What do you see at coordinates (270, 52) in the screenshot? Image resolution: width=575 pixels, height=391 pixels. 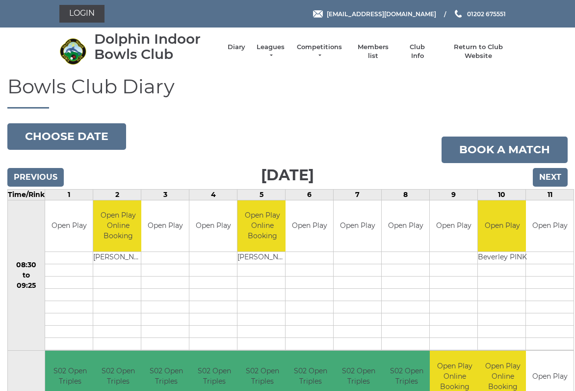 I see `a: Leagues` at bounding box center [270, 52].